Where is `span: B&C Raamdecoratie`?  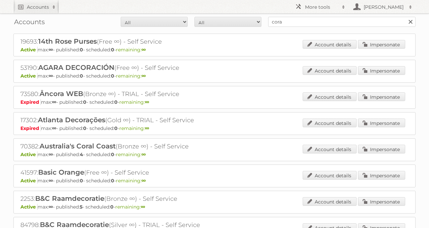
span: B&C Raamdecoratie is located at coordinates (70, 198).